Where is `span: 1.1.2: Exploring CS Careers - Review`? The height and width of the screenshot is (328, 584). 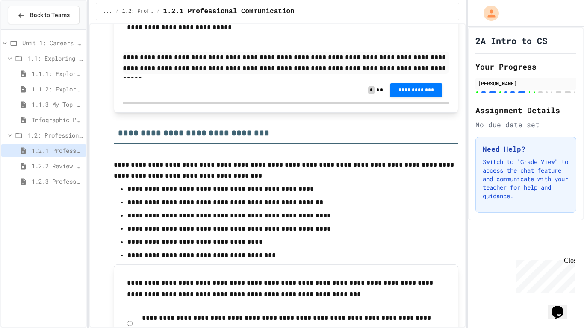 span: 1.1.2: Exploring CS Careers - Review is located at coordinates (57, 89).